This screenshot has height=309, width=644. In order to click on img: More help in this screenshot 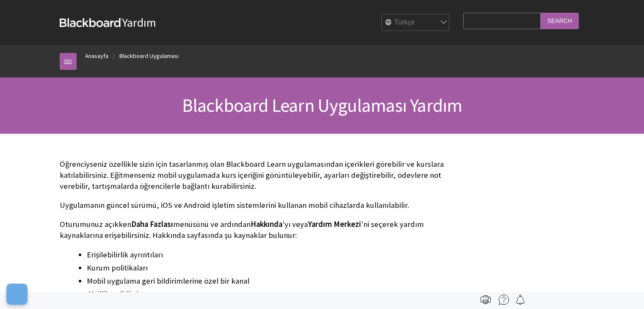, I will do `click(504, 300)`.